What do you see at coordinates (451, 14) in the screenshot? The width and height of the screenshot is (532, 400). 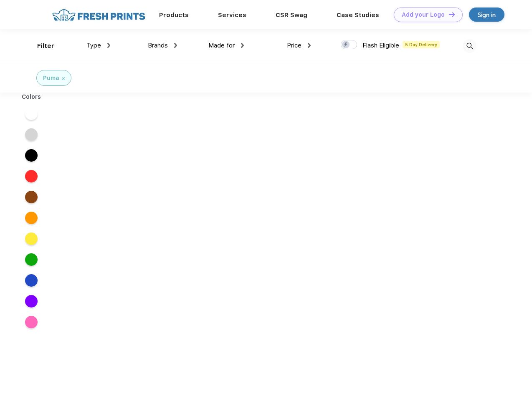 I see `img: DT` at bounding box center [451, 14].